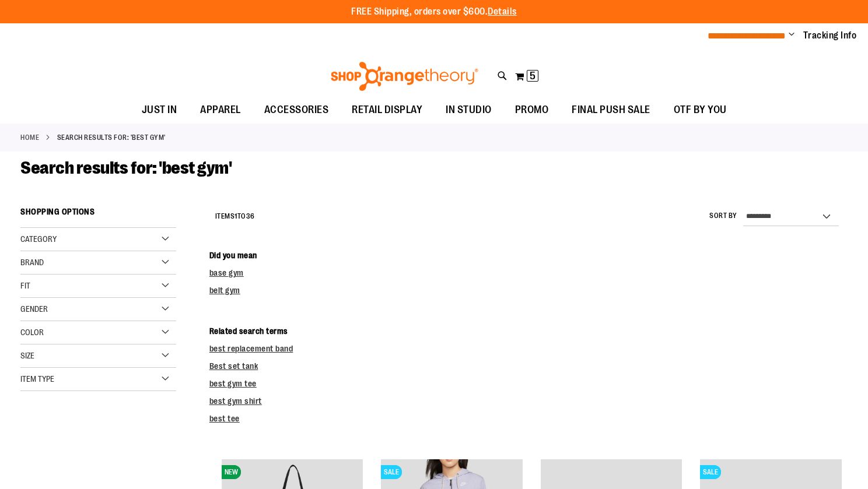 This screenshot has height=489, width=868. What do you see at coordinates (159, 110) in the screenshot?
I see `a: JUST IN` at bounding box center [159, 110].